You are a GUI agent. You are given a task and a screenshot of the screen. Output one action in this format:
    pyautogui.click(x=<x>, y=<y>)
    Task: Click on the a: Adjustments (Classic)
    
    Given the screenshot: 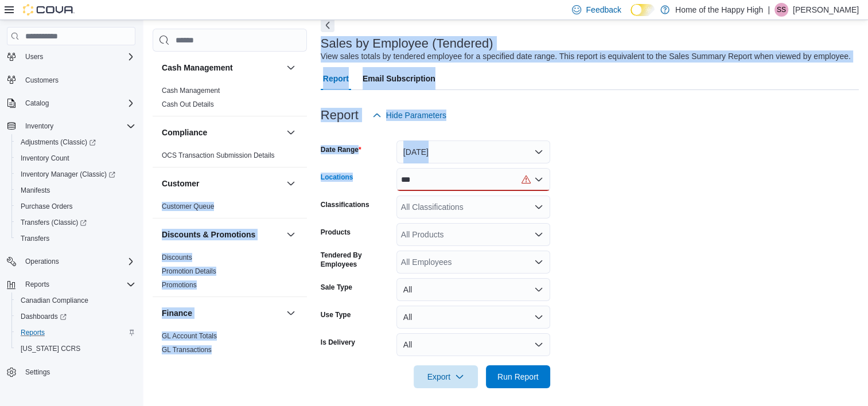 What is the action you would take?
    pyautogui.click(x=76, y=142)
    